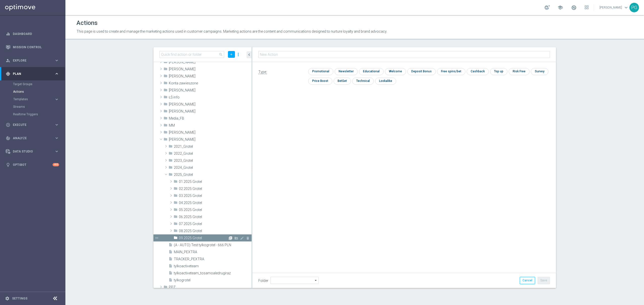  What do you see at coordinates (248, 238) in the screenshot?
I see `i: Delete` at bounding box center [248, 238].